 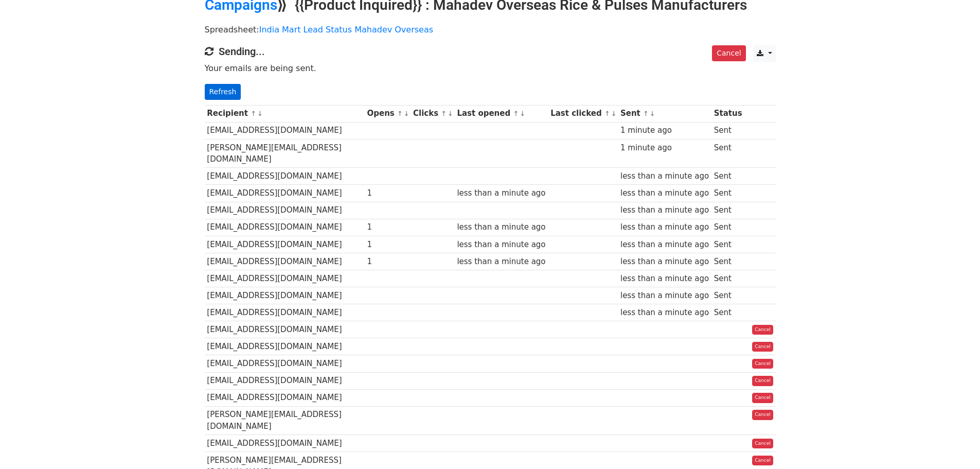 I want to click on th: Clicks, so click(x=432, y=113).